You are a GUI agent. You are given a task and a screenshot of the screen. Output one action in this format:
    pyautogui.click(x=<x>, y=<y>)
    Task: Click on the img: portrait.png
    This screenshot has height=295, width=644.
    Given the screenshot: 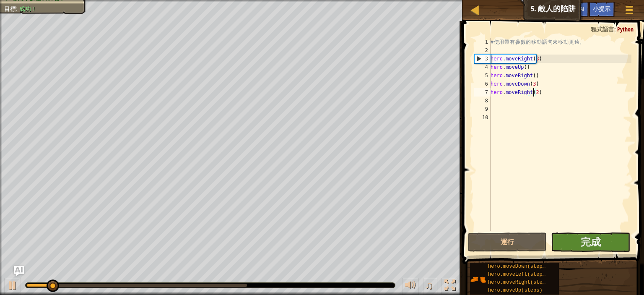 What is the action you would take?
    pyautogui.click(x=478, y=279)
    